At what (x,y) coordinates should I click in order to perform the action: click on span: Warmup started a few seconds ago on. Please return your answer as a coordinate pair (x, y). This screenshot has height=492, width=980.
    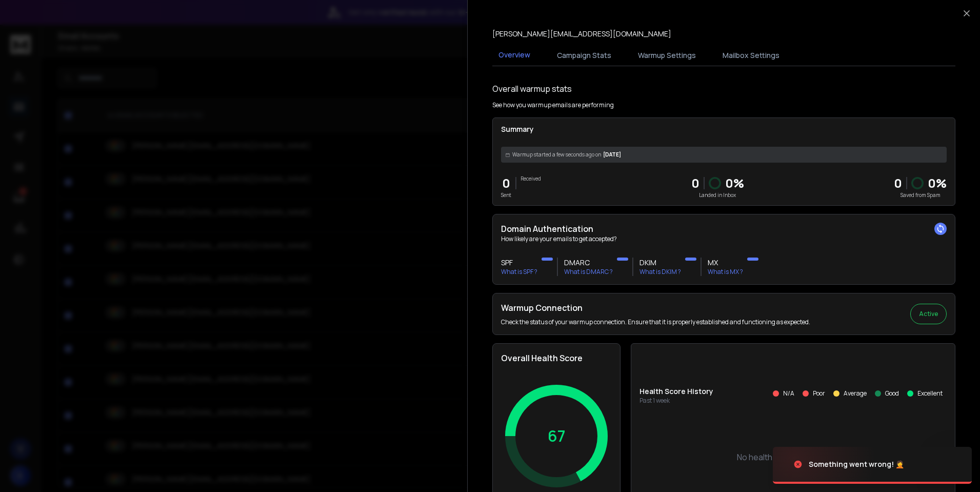
    Looking at the image, I should click on (556, 154).